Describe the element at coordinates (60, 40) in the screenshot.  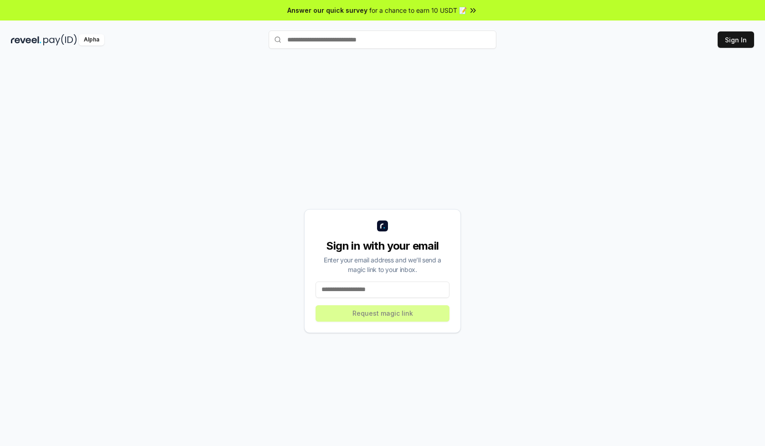
I see `img: pay_id` at that location.